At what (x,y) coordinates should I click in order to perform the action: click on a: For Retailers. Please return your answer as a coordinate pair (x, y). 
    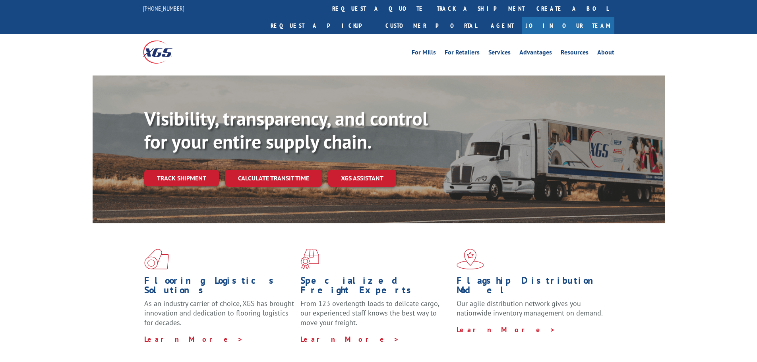
    Looking at the image, I should click on (462, 54).